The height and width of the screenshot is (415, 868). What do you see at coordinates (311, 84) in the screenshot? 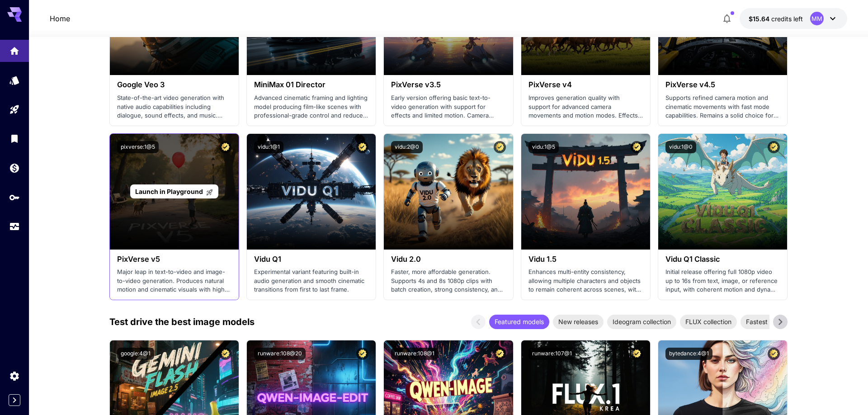
I see `h3: MiniMax 01 Director` at bounding box center [311, 84].